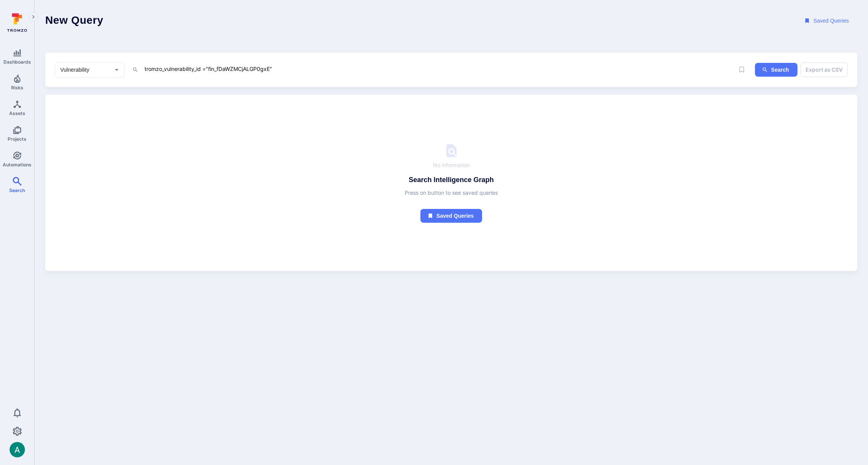  Describe the element at coordinates (452, 165) in the screenshot. I see `span: No information` at that location.